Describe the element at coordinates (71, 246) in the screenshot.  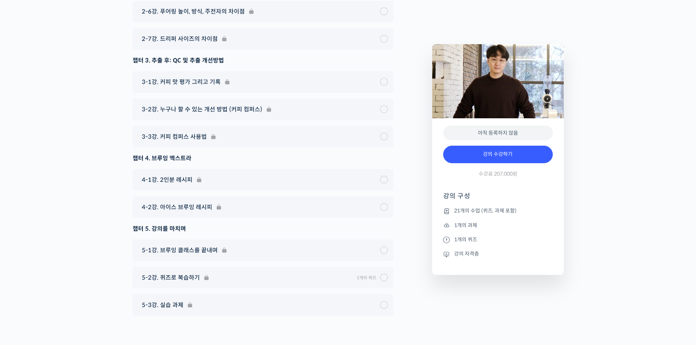
I see `span: 대화` at that location.